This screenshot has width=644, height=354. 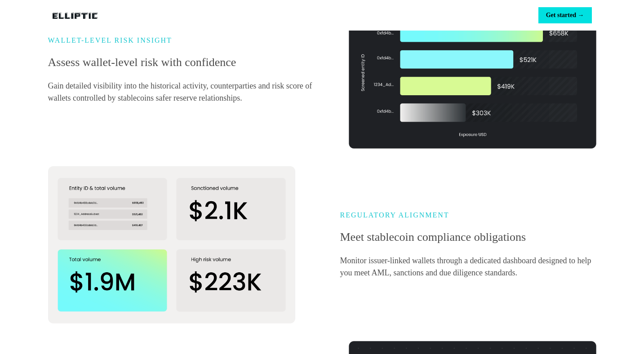 I want to click on p: Assess wallet-level risk with confidence, so click(x=185, y=62).